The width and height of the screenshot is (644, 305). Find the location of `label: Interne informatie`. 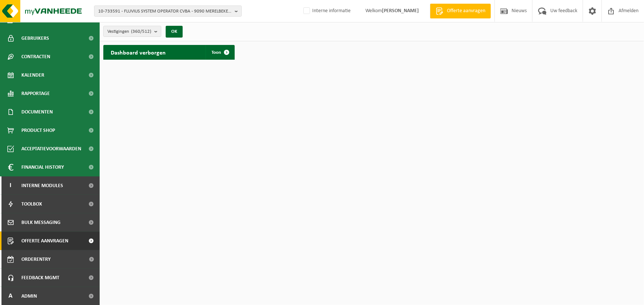

label: Interne informatie is located at coordinates (326, 11).